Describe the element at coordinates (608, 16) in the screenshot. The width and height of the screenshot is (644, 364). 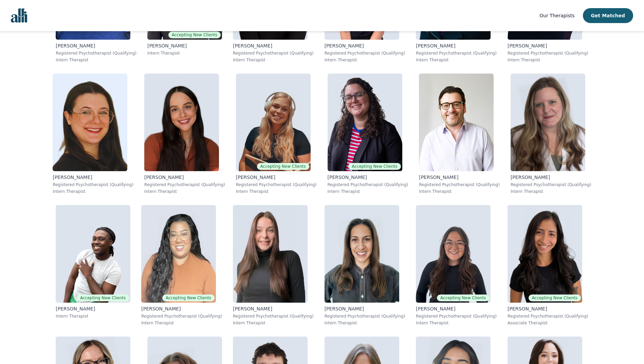
I see `button: Get Matched` at that location.